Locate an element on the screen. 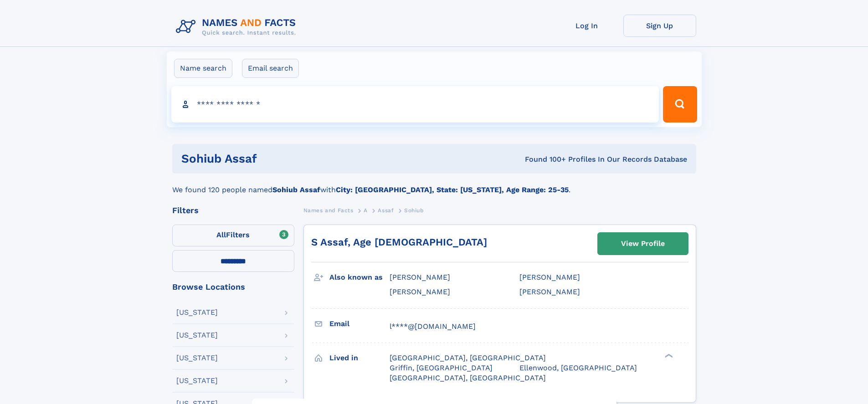 Image resolution: width=868 pixels, height=404 pixels. label: Email search is located at coordinates (270, 68).